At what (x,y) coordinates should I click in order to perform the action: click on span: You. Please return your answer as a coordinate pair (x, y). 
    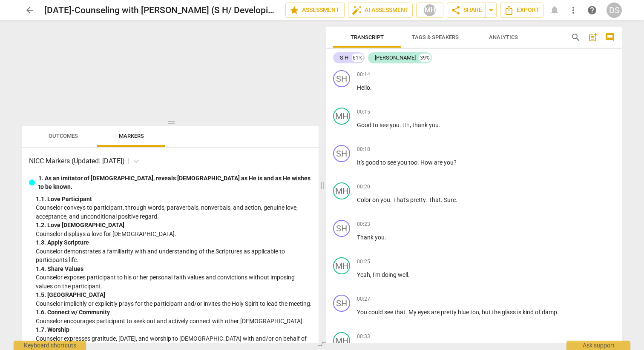
    Looking at the image, I should click on (362, 312).